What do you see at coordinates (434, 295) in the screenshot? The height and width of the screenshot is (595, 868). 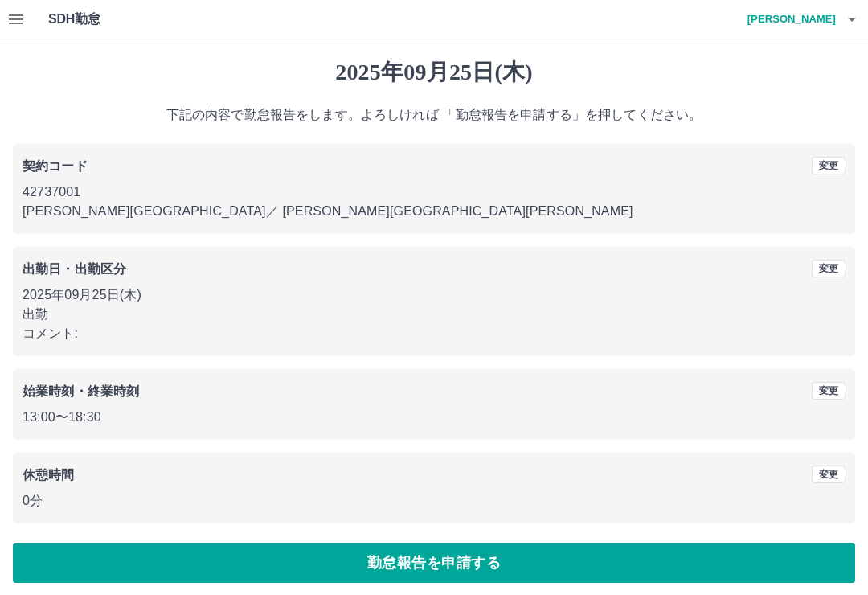 I see `p: 2025年09月25日(木)` at bounding box center [434, 295].